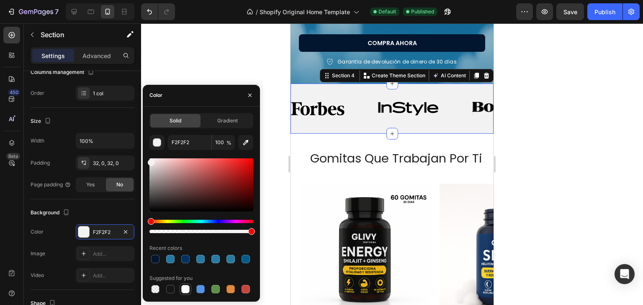 Image resolution: width=643 pixels, height=305 pixels. What do you see at coordinates (74, 226) in the screenshot?
I see `a: Gomitas Energy Shilajit` at bounding box center [74, 226].